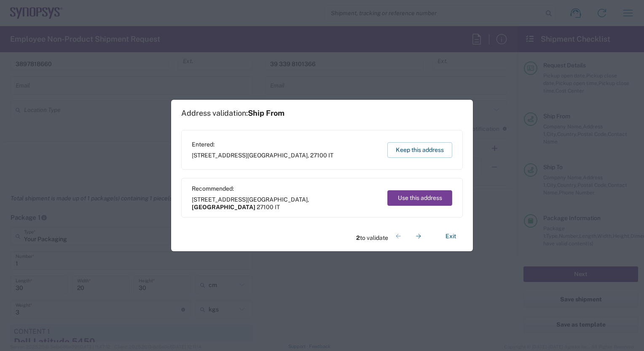  I want to click on h1: Address validation:, so click(233, 113).